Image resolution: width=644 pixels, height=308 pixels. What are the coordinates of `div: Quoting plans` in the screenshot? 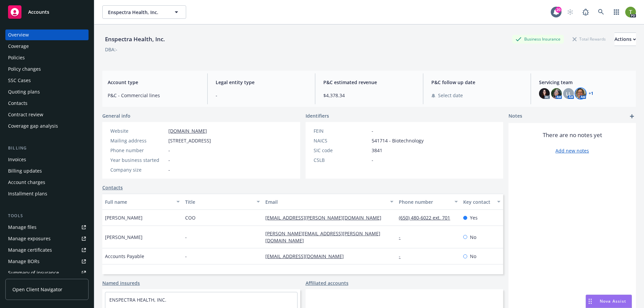 It's located at (24, 92).